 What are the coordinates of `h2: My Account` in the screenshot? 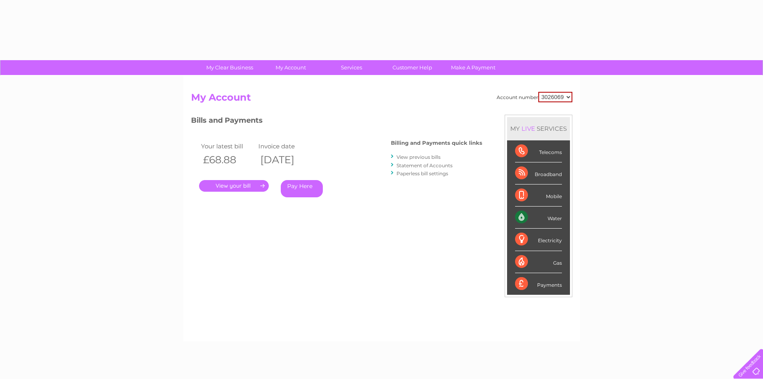 It's located at (382, 99).